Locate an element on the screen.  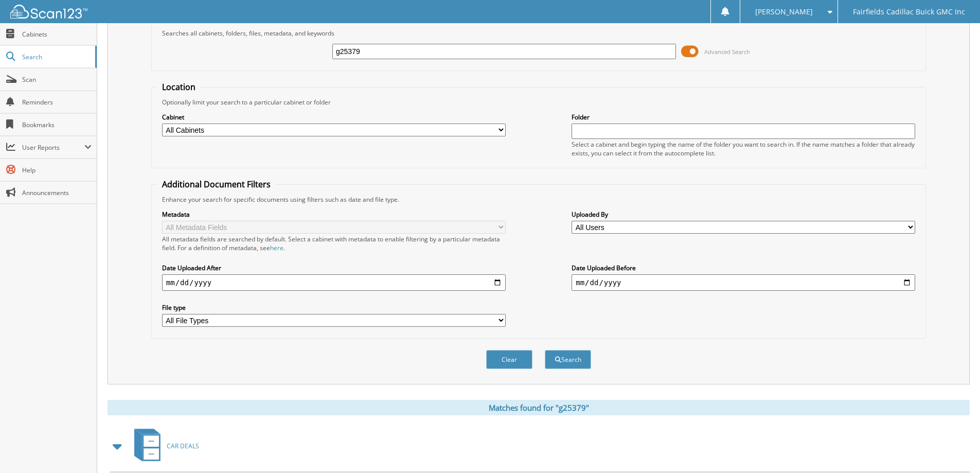
label: Date Uploaded Before is located at coordinates (743, 268).